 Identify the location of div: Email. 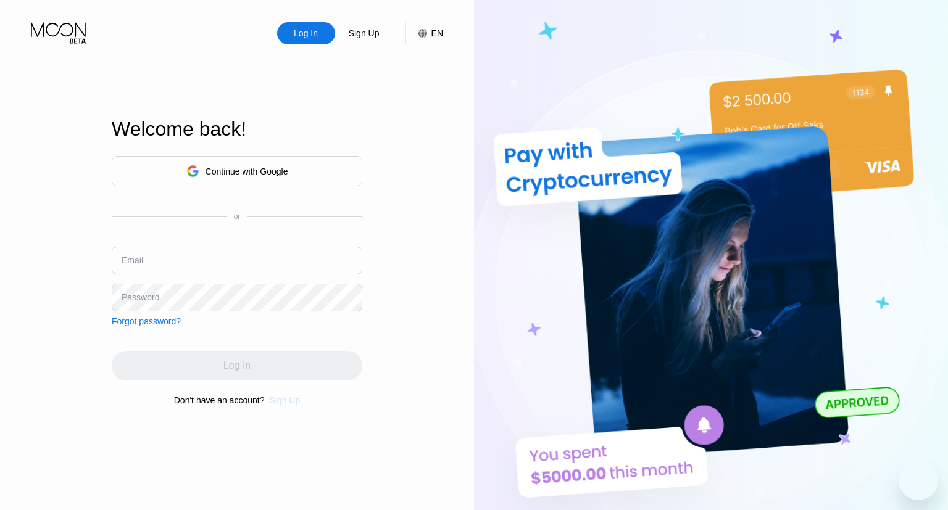
(132, 260).